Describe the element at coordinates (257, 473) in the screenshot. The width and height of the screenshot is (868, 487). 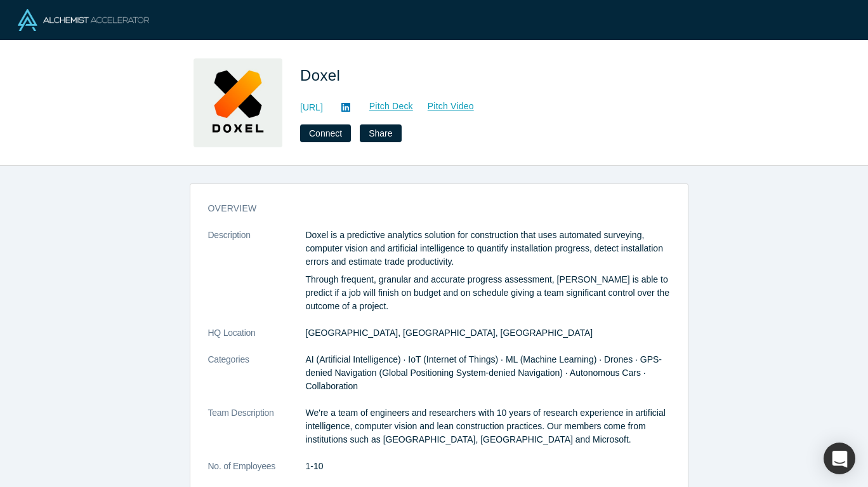
I see `dt: No. of Employees` at that location.